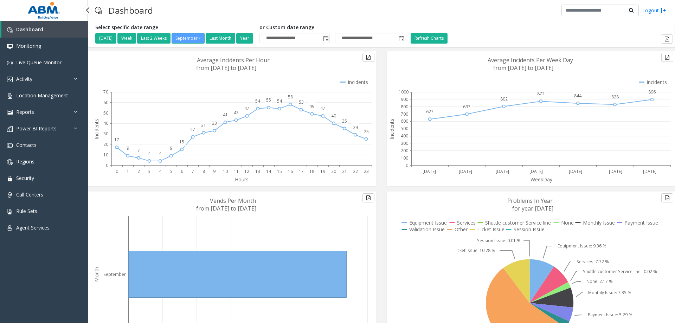 The width and height of the screenshot is (675, 323). I want to click on span: Live Queue Monitor, so click(39, 62).